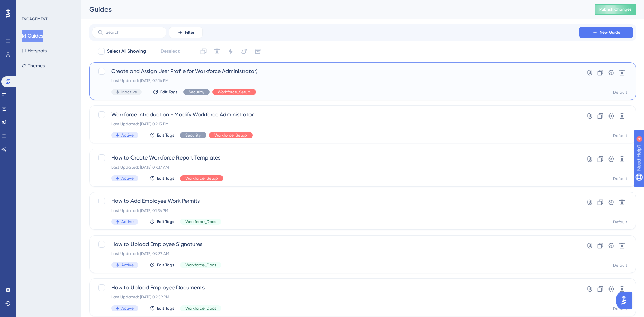 The width and height of the screenshot is (644, 317). What do you see at coordinates (335, 287) in the screenshot?
I see `span: How to Upload Employee Documents` at bounding box center [335, 287].